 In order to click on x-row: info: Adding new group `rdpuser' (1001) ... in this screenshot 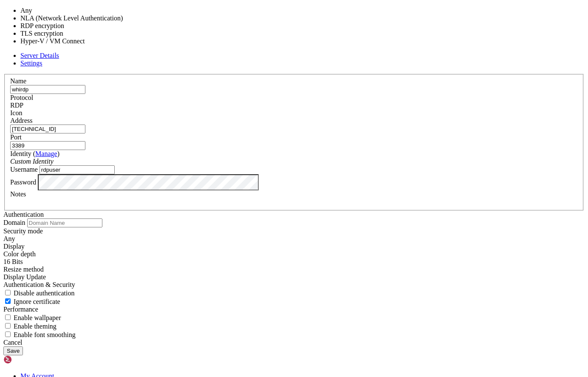, I will do `click(240, 187)`.